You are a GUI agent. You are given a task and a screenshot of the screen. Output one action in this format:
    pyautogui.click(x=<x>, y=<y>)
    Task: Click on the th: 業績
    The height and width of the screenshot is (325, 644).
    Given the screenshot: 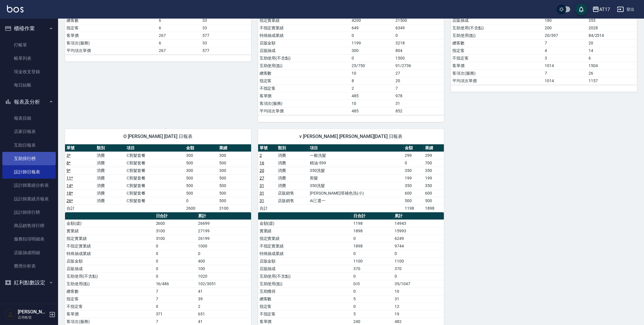 What is the action you would take?
    pyautogui.click(x=235, y=148)
    